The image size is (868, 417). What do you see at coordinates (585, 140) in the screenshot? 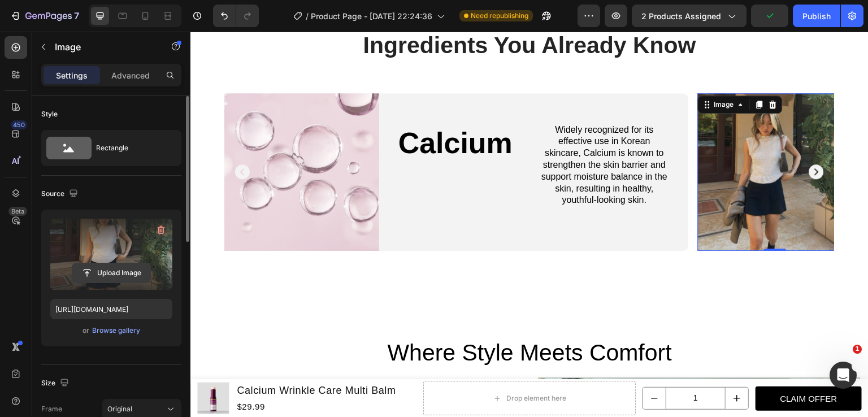
I see `img: gempages_556790975201018916-a2f66d94-bc23-416e-899e-729f9e0fd9ce.png` at bounding box center [585, 140].